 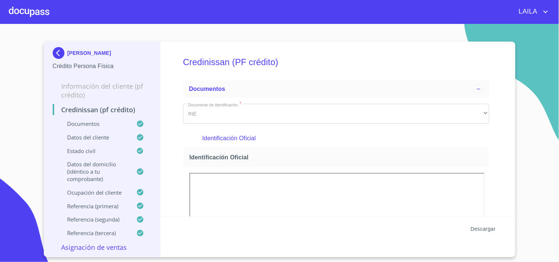 I want to click on p: Asignación de Ventas, so click(x=102, y=247).